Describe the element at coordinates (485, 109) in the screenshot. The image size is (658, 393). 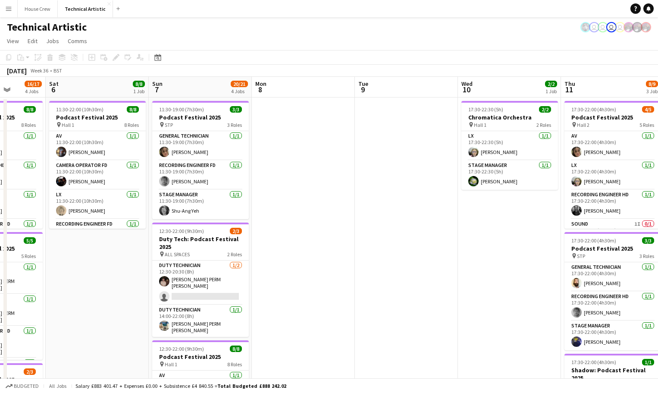
I see `span: 17:30-22:30 (5h)` at that location.